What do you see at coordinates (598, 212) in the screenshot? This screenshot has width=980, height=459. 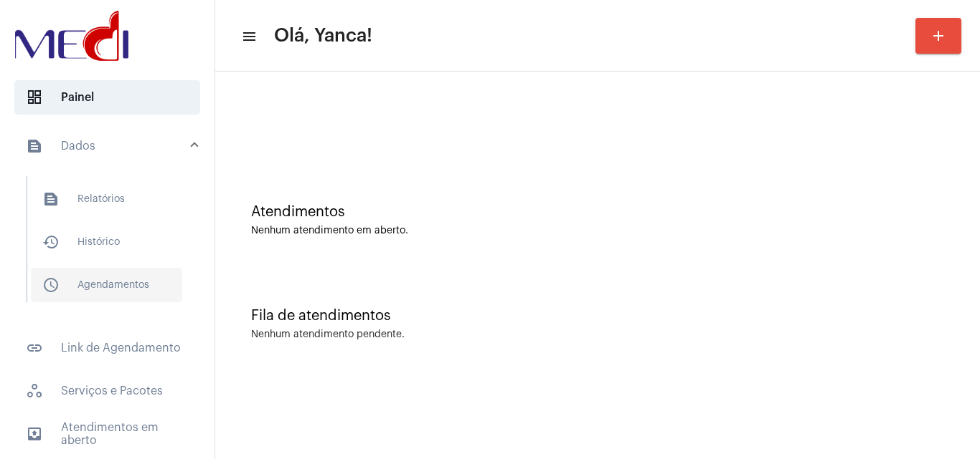 I see `div: Atendimentos` at bounding box center [598, 212].